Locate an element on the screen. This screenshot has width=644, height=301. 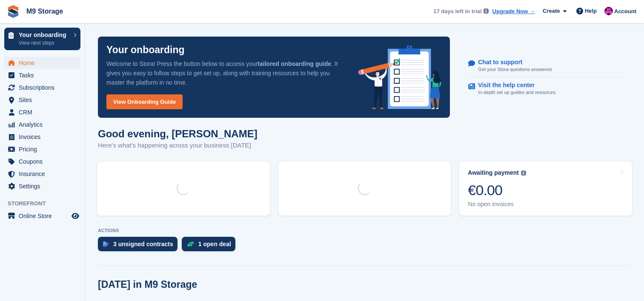
img: deal-1b604bf984904fb50ccaf53a9ad4b4a5d6e5aea283cecdc64d6e3604feb123c2.svg is located at coordinates (190, 244).